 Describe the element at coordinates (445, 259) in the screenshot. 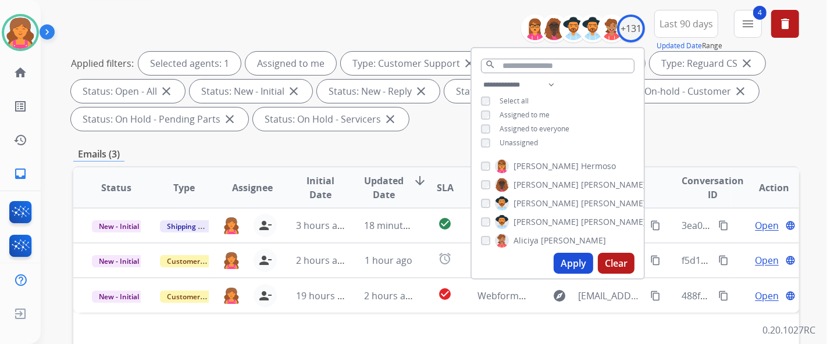

I see `mat-icon: alarm` at that location.